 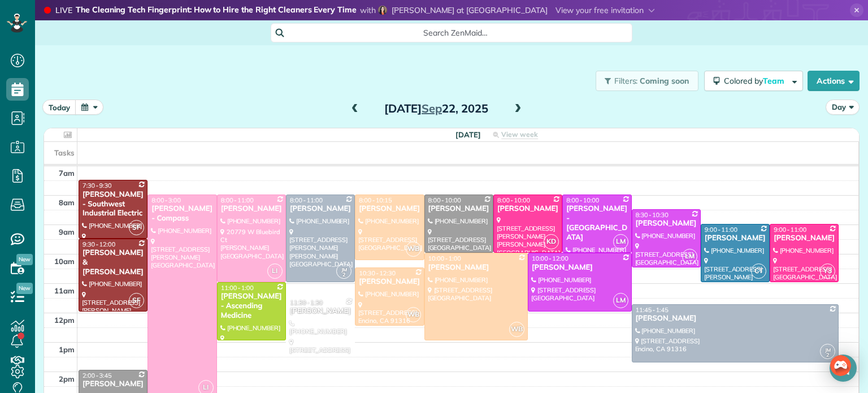 What do you see at coordinates (67, 379) in the screenshot?
I see `span: 2pm` at bounding box center [67, 379].